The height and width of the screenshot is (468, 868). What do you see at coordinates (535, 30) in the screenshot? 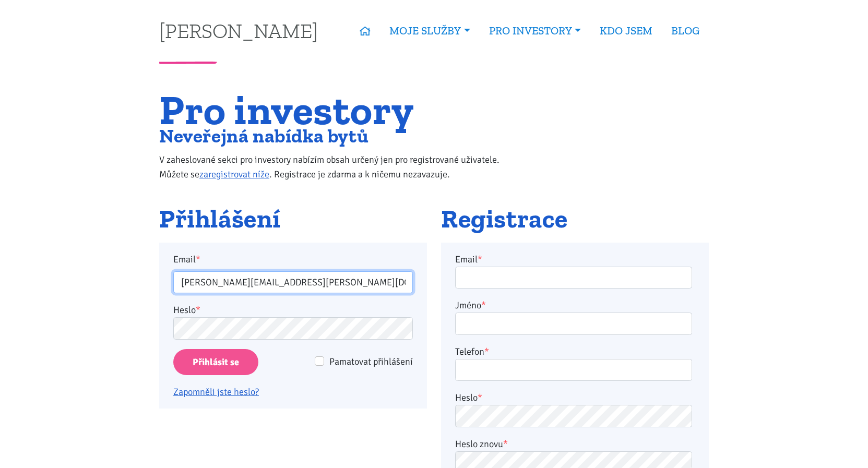
I see `a: PRO INVESTORY` at bounding box center [535, 30].